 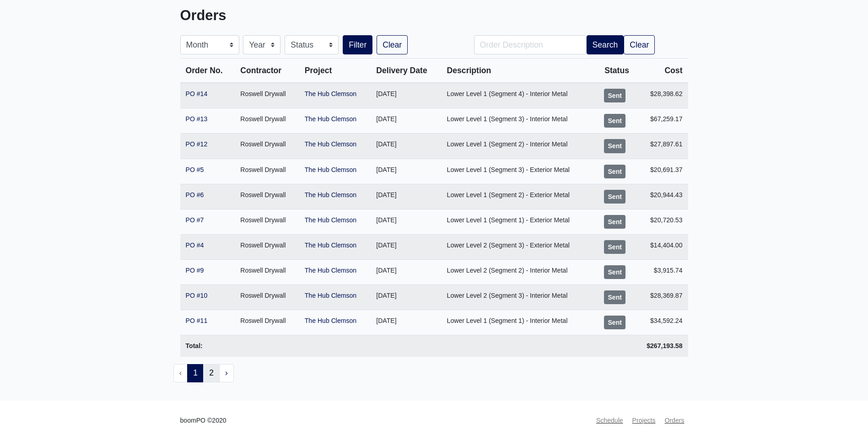 What do you see at coordinates (195, 373) in the screenshot?
I see `span: 1` at bounding box center [195, 373].